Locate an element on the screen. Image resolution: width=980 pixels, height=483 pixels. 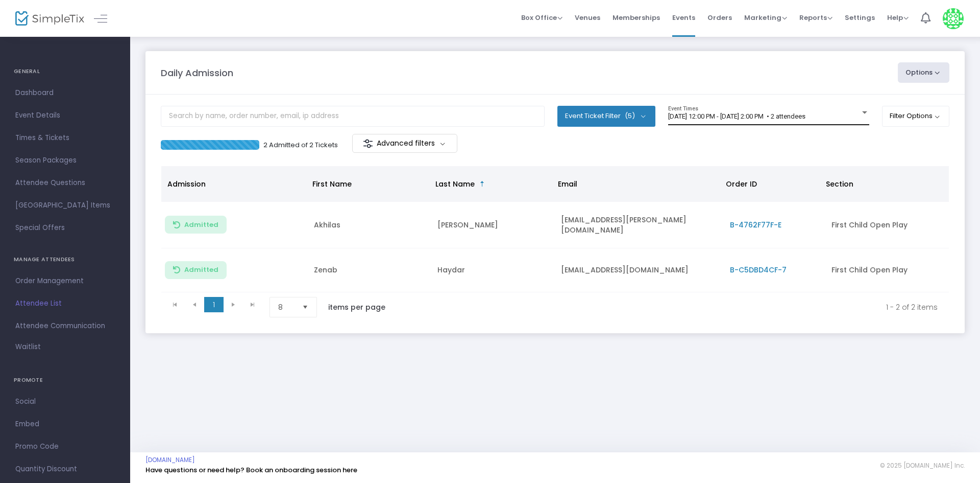
span: Events is located at coordinates (683, 18).